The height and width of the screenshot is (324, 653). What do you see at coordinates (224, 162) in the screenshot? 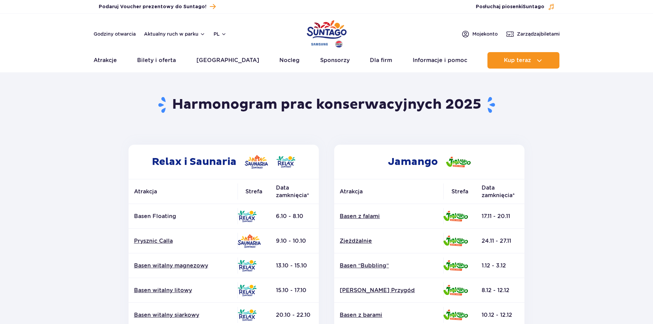
I see `h2: Relax i Saunaria` at bounding box center [224, 162].